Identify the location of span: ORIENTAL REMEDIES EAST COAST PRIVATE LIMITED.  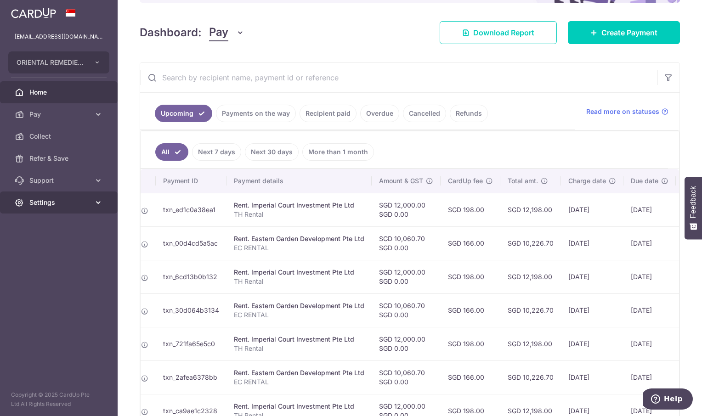
(51, 62).